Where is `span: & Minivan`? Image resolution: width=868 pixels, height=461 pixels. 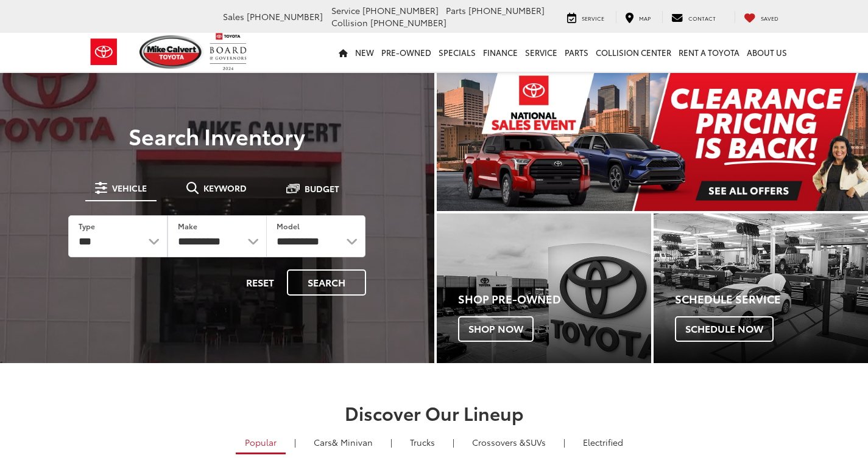 span: & Minivan is located at coordinates (352, 442).